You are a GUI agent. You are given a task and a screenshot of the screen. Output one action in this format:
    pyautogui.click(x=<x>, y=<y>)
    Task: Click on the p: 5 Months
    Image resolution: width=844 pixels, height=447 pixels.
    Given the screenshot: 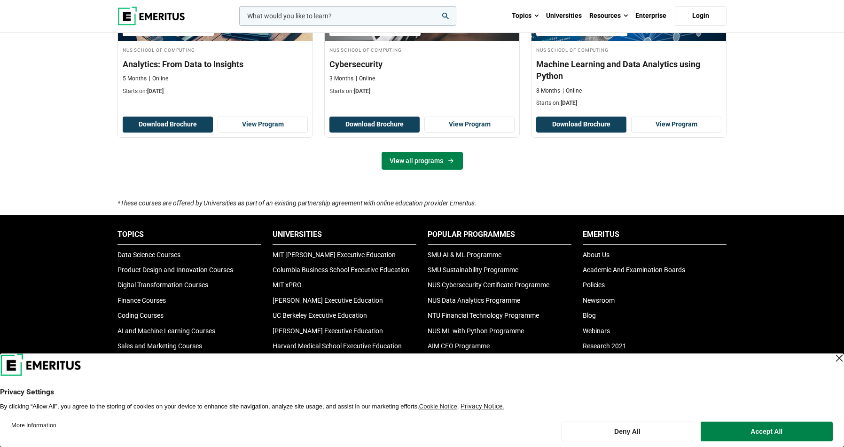 What is the action you would take?
    pyautogui.click(x=134, y=79)
    